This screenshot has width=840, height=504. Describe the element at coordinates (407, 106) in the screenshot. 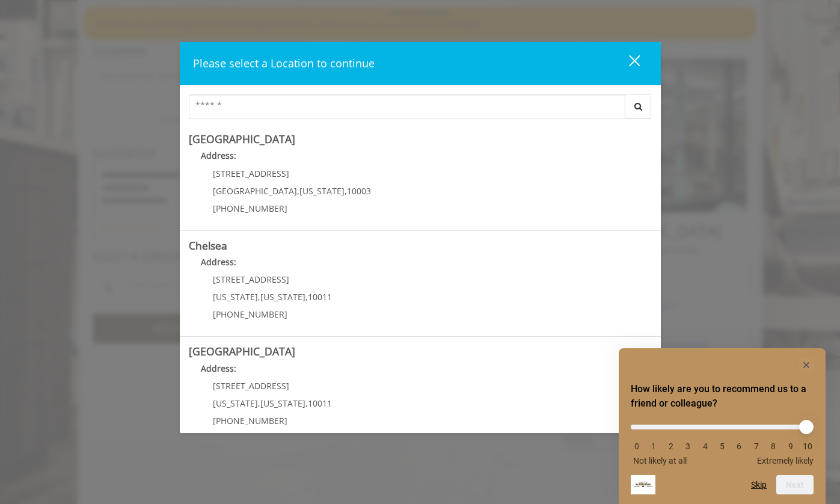

I see `input: Search Center` at that location.